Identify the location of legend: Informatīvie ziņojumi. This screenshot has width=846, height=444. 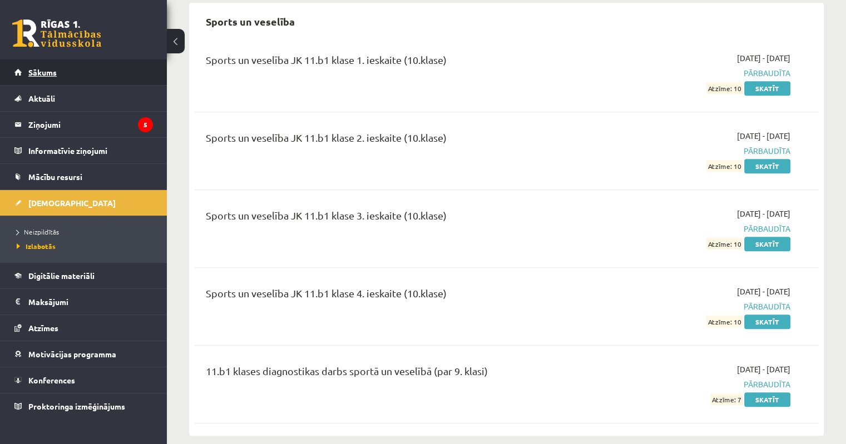
(91, 151).